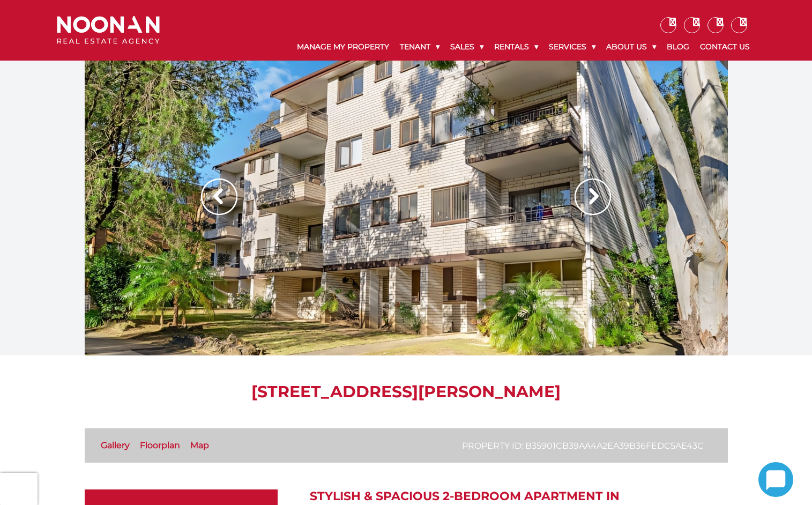 The image size is (812, 505). What do you see at coordinates (516, 47) in the screenshot?
I see `a: Rentals` at bounding box center [516, 47].